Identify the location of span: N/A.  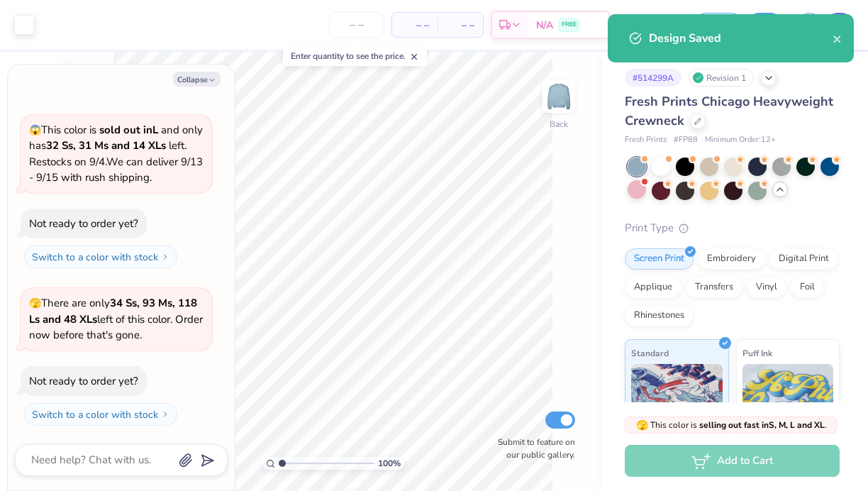
(545, 25).